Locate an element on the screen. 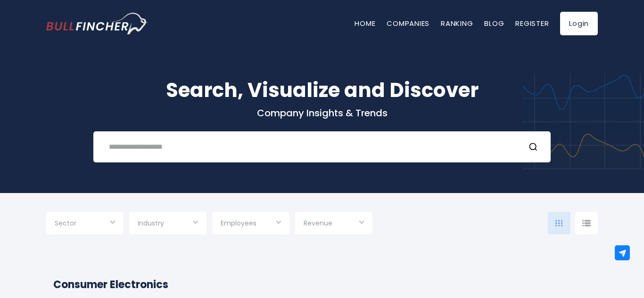 Image resolution: width=644 pixels, height=298 pixels. img: icon-comp-grid.svg is located at coordinates (559, 223).